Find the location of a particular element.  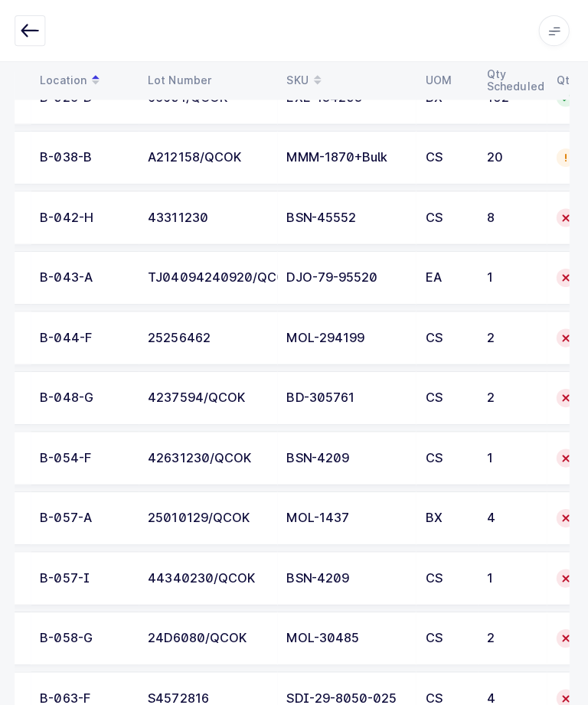

div: EA is located at coordinates (448, 277).